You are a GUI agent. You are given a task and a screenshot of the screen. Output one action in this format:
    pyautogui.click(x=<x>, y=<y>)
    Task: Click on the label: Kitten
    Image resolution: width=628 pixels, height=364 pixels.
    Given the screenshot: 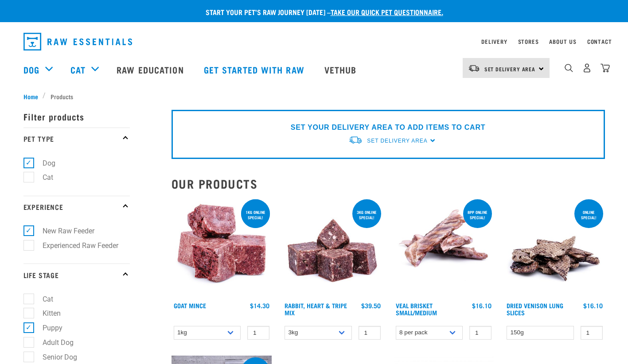 What is the action you would take?
    pyautogui.click(x=46, y=313)
    